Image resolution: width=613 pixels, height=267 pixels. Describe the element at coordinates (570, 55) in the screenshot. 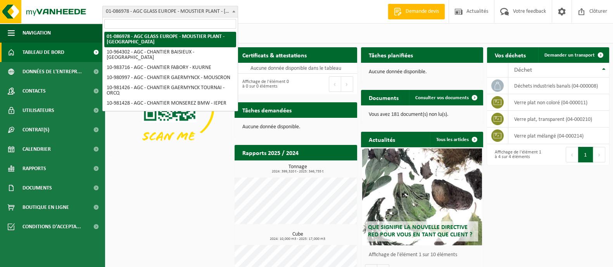

I see `span: Demander un transport` at that location.